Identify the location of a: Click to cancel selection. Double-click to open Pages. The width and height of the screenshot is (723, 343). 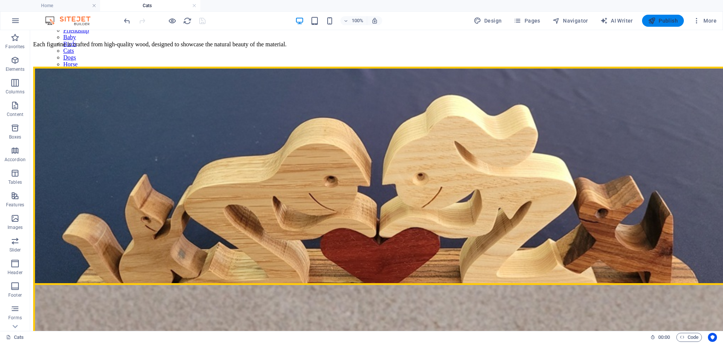
(15, 337).